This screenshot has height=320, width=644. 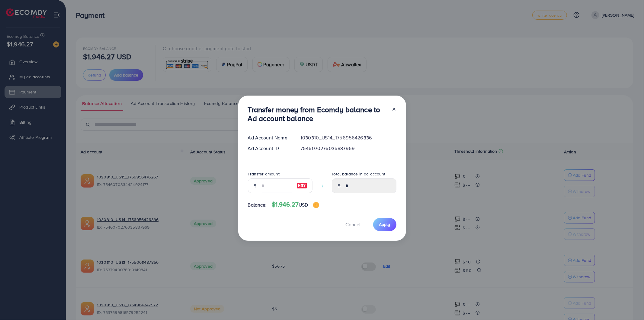 I want to click on span: USD, so click(x=303, y=204).